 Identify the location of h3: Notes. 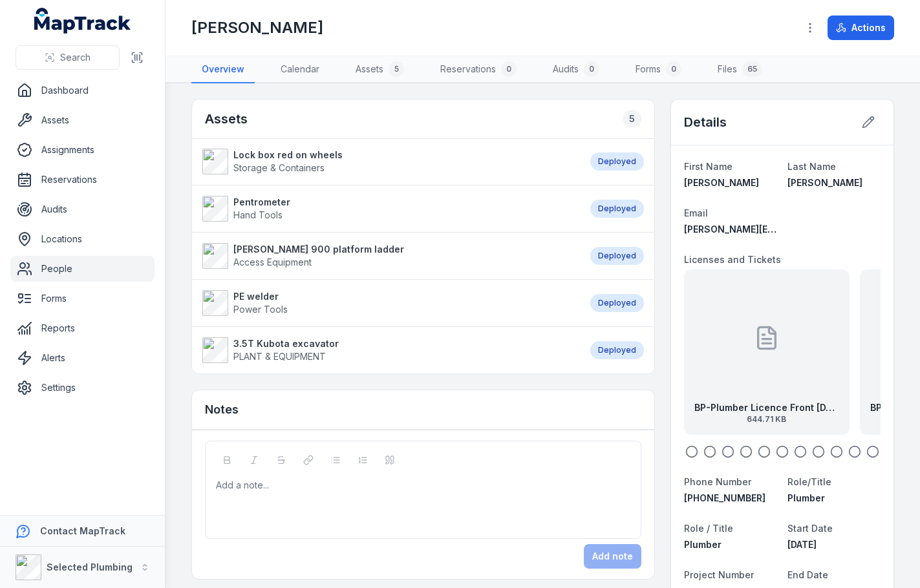
(221, 410).